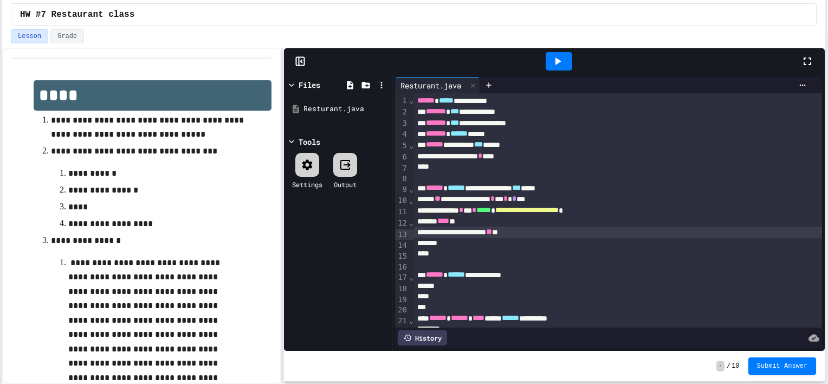 This screenshot has width=828, height=384. Describe the element at coordinates (402, 278) in the screenshot. I see `div: 17` at that location.